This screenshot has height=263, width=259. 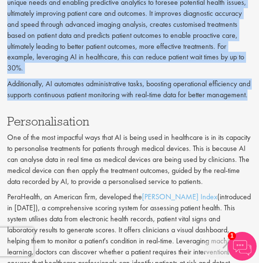 What do you see at coordinates (129, 90) in the screenshot?
I see `p: Additionally, AI automates administrative tasks, boosting operational efficiency and supports con...` at bounding box center [129, 90].